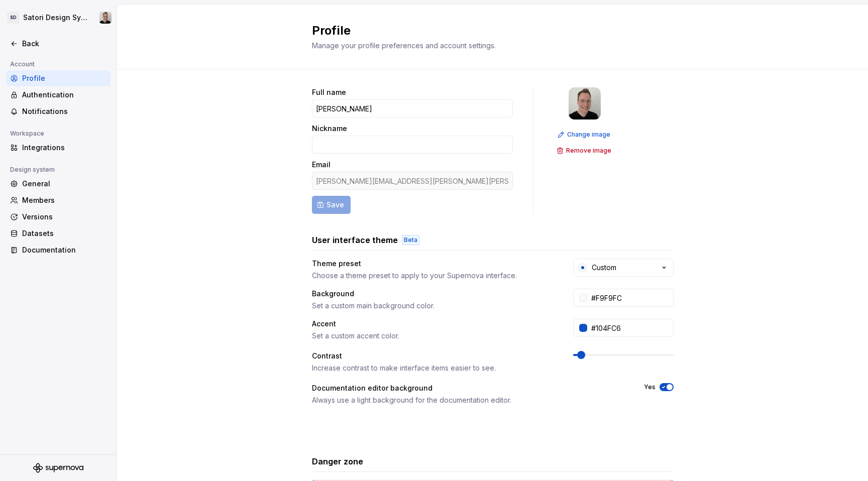  I want to click on input: #104FC6, so click(630, 328).